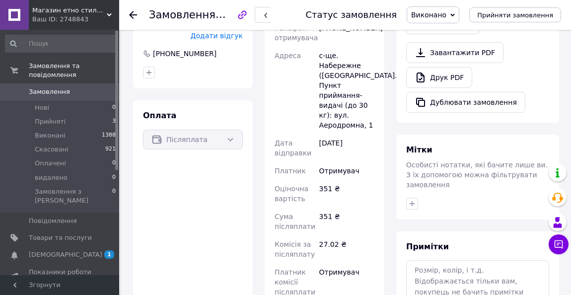 The height and width of the screenshot is (295, 571). What do you see at coordinates (42, 108) in the screenshot?
I see `span: Нові` at bounding box center [42, 108].